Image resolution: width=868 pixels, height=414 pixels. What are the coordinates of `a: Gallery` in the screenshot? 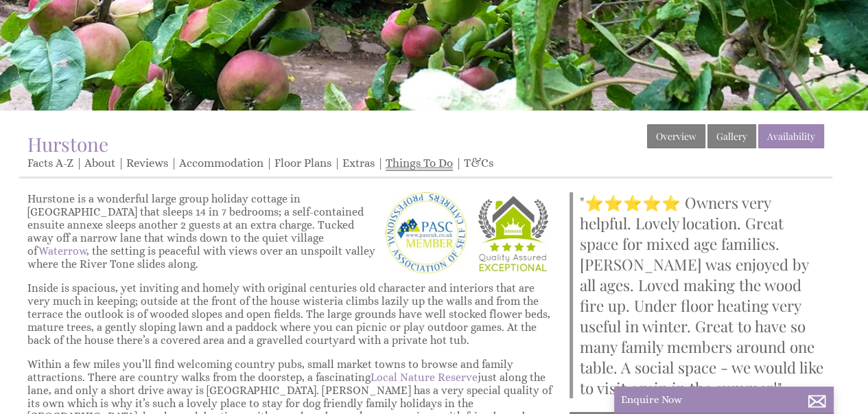 It's located at (732, 136).